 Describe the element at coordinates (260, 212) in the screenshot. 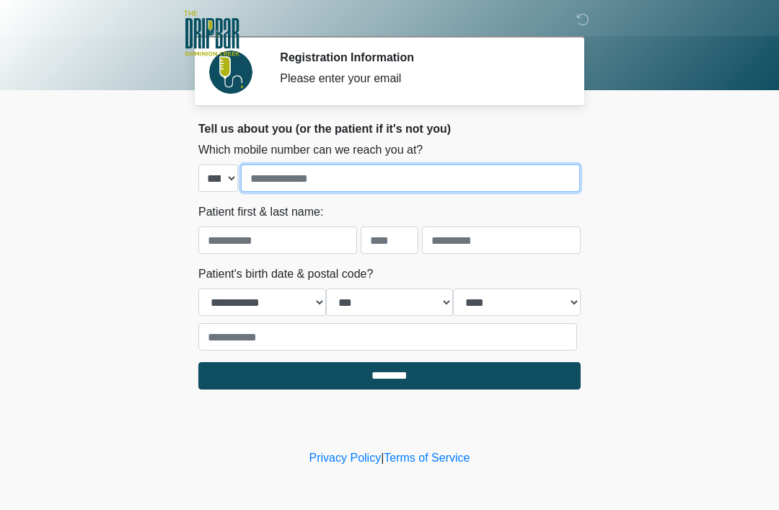

I see `label: Patient first & last name:` at that location.